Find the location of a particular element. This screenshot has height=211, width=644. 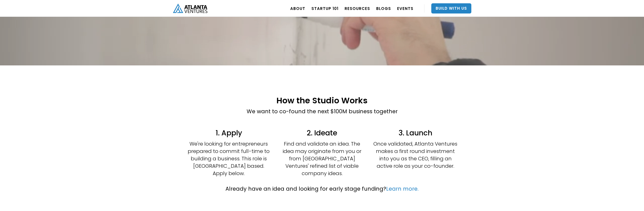

a: Build With Us is located at coordinates (452, 9).